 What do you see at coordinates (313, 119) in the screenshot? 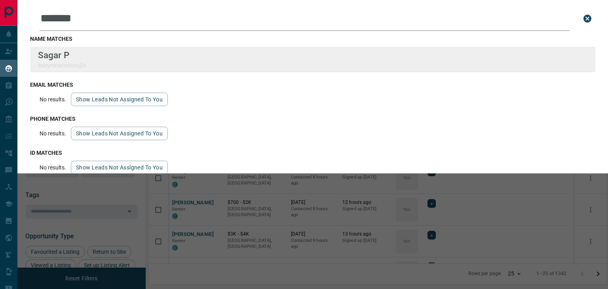
I see `h3: phone matches` at bounding box center [313, 119].